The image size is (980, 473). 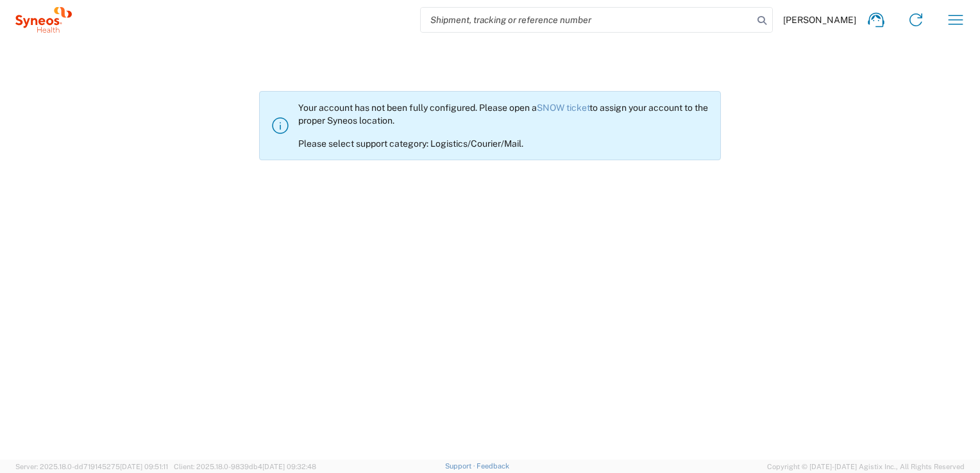 I want to click on div: Your account has not been fully configured. Please open a to assign your account to the proper Sy..., so click(x=504, y=126).